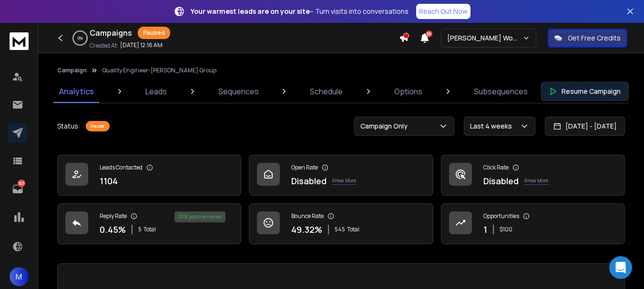  Describe the element at coordinates (80, 38) in the screenshot. I see `p: 0 %` at that location.